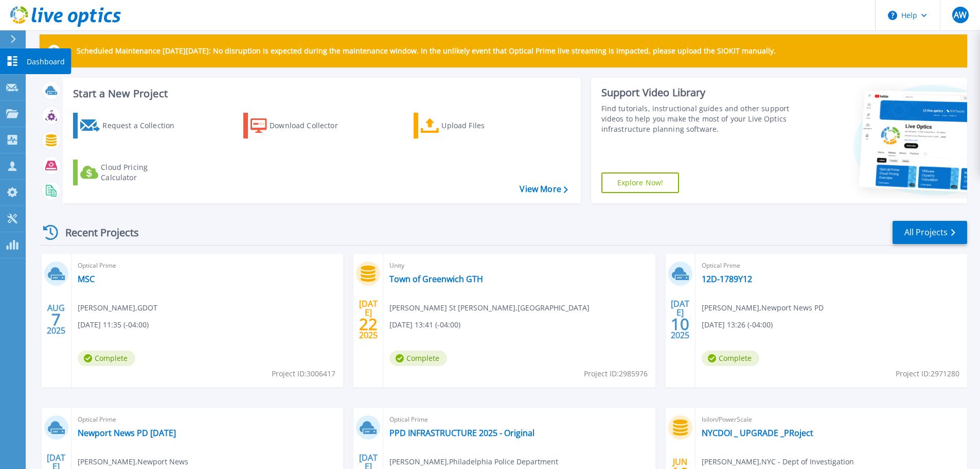 The width and height of the screenshot is (980, 469). Describe the element at coordinates (46, 62) in the screenshot. I see `p: Dashboard` at that location.